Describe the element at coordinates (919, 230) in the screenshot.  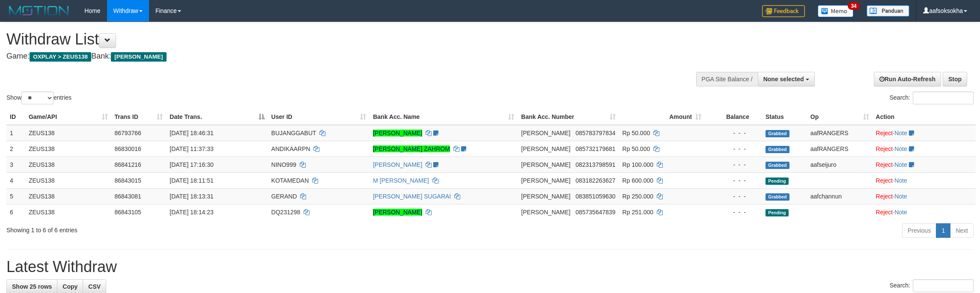
I see `a: Previous` at that location.